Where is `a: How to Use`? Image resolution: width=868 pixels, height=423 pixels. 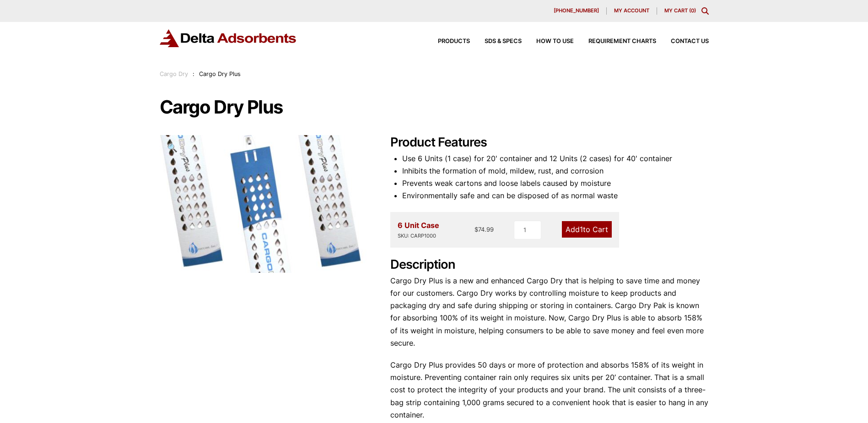
a: How to Use is located at coordinates (547, 41).